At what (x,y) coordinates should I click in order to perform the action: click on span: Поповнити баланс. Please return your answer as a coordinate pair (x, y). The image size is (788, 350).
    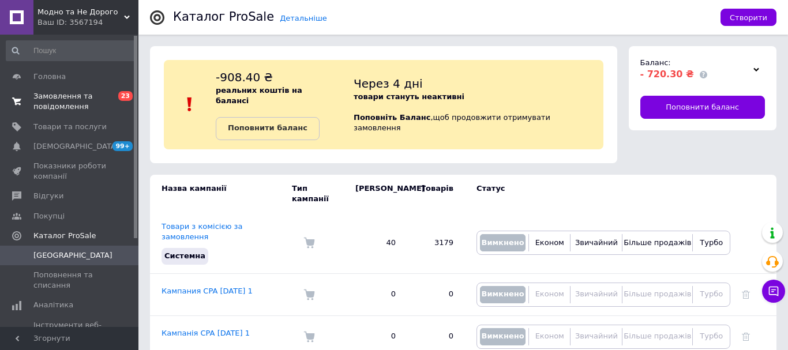
    Looking at the image, I should click on (702, 107).